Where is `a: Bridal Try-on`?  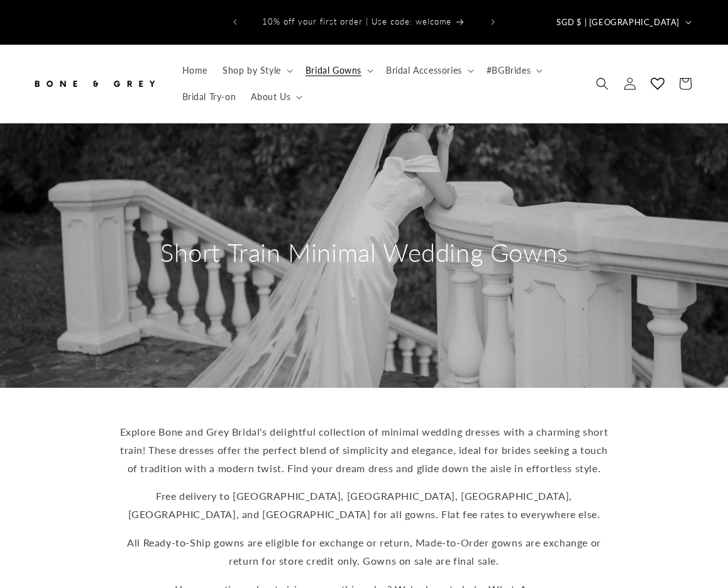
a: Bridal Try-on is located at coordinates (210, 97).